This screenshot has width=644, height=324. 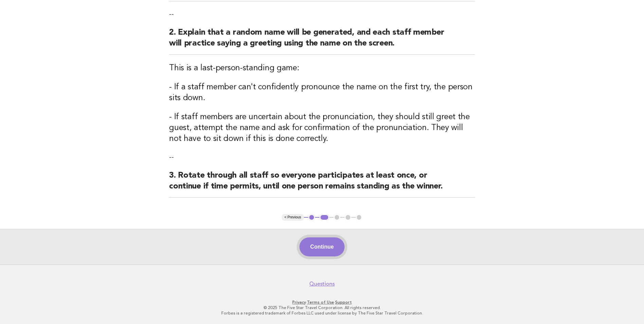 I want to click on h3: This is a last-person-standing game:, so click(x=322, y=68).